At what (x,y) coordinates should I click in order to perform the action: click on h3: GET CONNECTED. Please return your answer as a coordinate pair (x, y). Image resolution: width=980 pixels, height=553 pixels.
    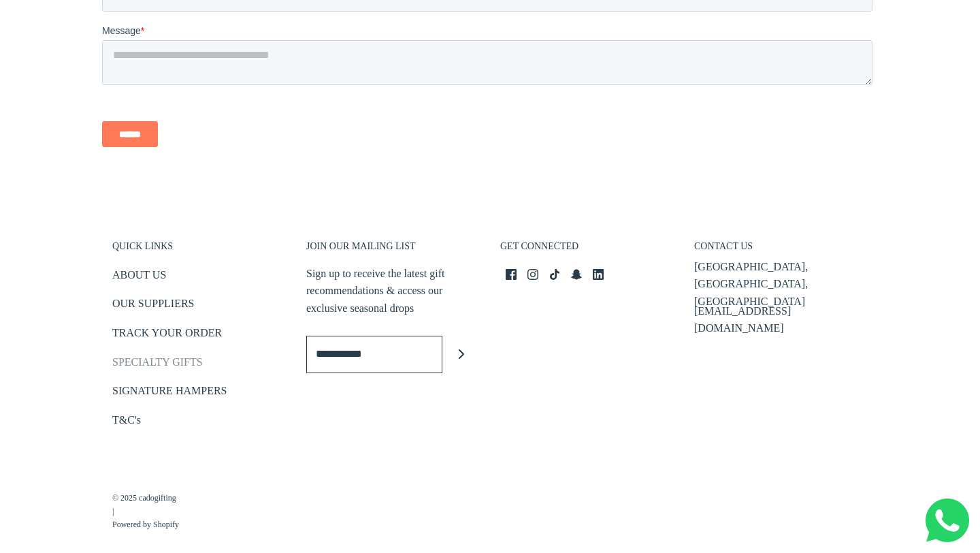
    Looking at the image, I should click on (587, 250).